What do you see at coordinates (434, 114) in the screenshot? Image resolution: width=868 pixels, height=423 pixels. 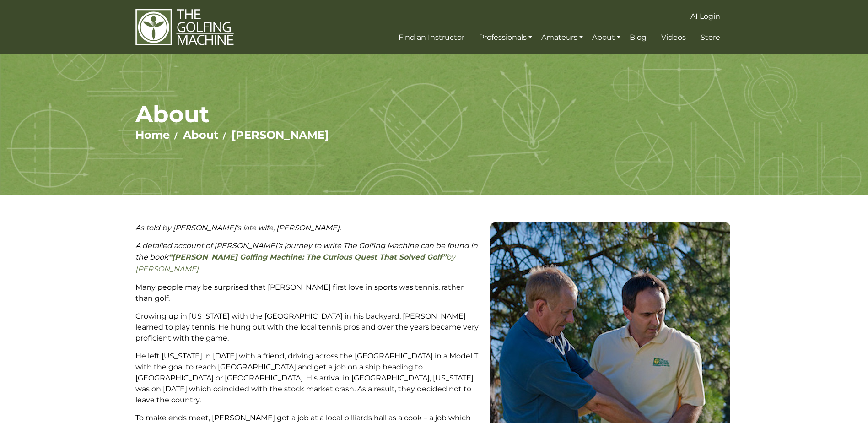 I see `h1: About` at bounding box center [434, 114].